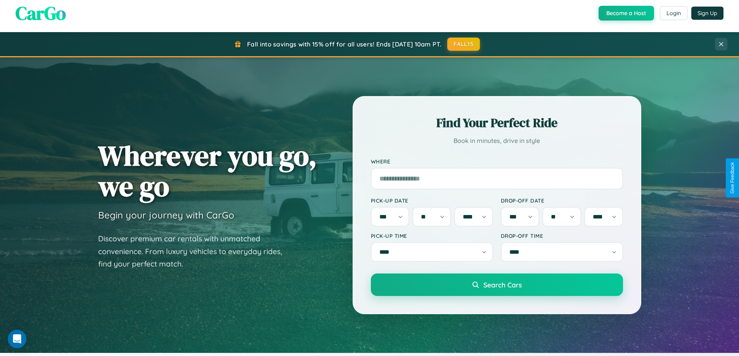 The width and height of the screenshot is (739, 356). I want to click on label: Where, so click(497, 161).